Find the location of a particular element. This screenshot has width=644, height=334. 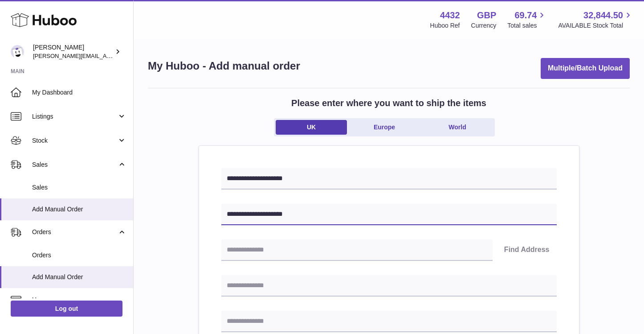

a: World is located at coordinates (457, 127).